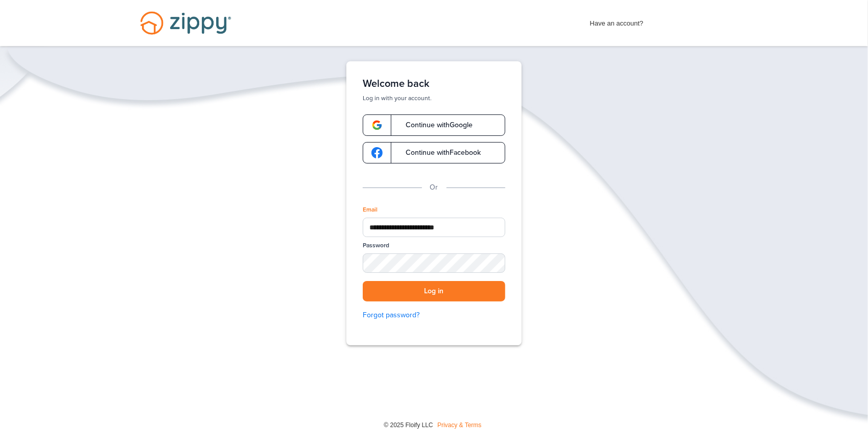 The image size is (868, 444). I want to click on input: Password, so click(434, 263).